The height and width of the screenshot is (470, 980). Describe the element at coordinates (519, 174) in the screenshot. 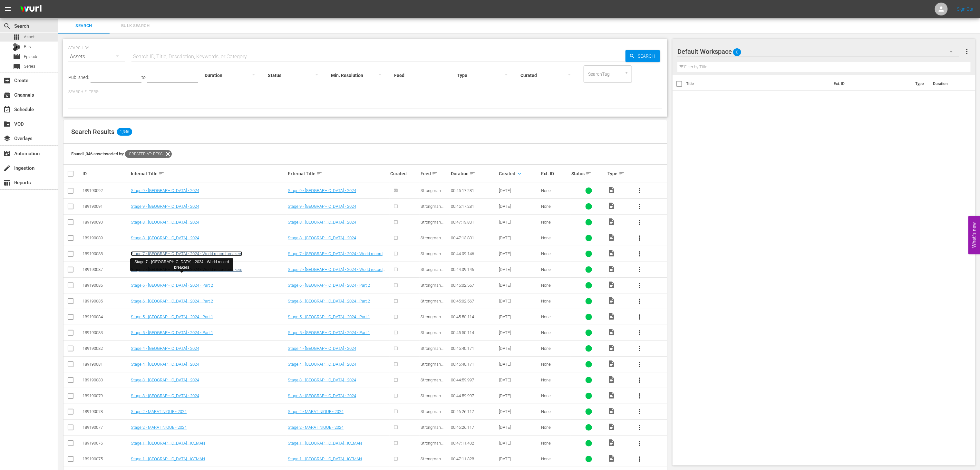

I see `div: Created` at that location.